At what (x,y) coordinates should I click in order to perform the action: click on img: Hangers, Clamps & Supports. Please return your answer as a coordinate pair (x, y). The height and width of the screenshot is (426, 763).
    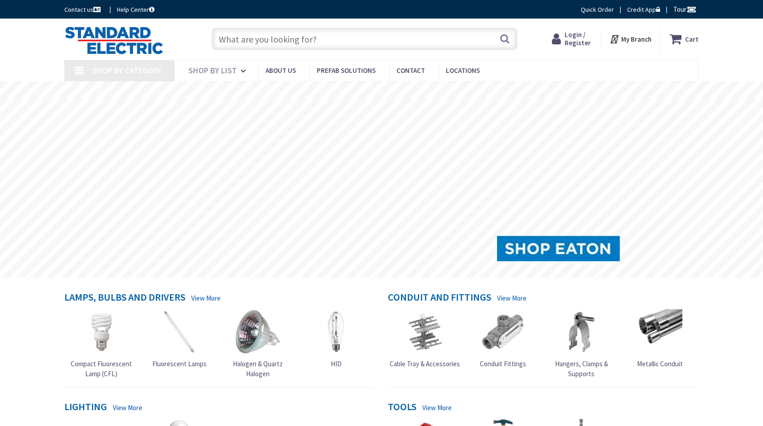
    Looking at the image, I should click on (581, 332).